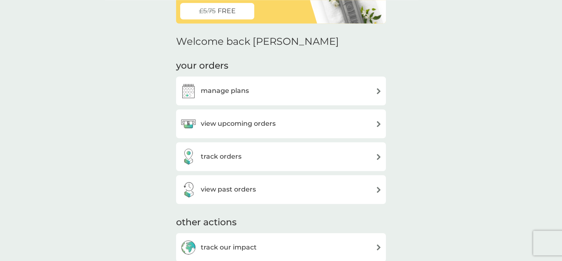 The image size is (562, 261). I want to click on h3: view upcoming orders, so click(238, 124).